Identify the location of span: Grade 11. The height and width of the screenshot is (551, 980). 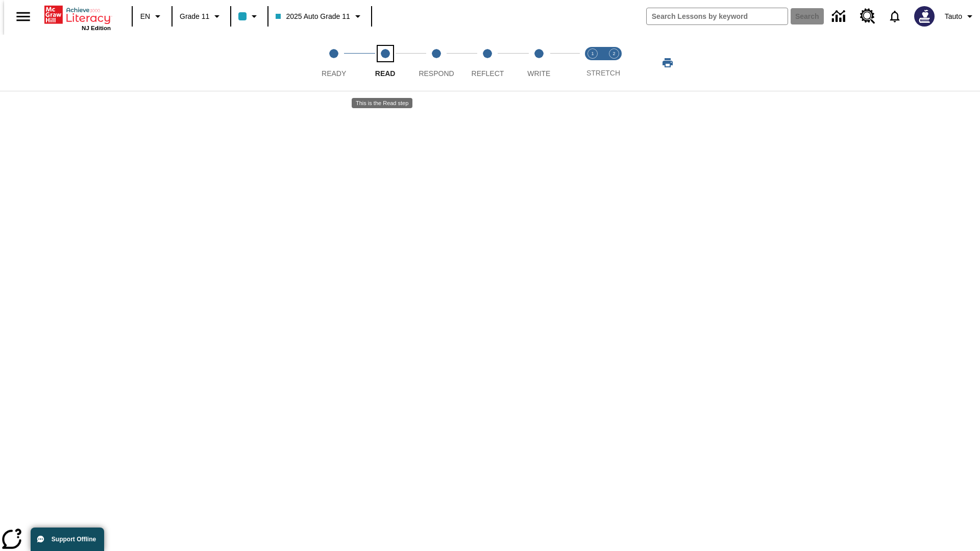
(195, 16).